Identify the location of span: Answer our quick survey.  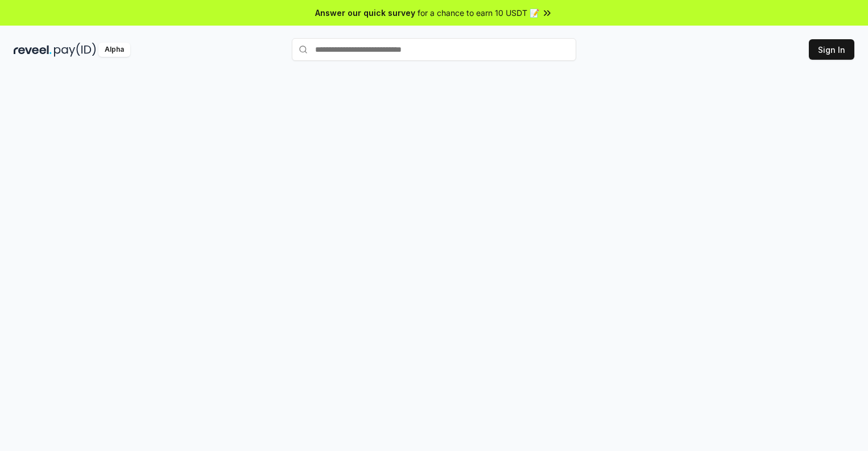
(365, 13).